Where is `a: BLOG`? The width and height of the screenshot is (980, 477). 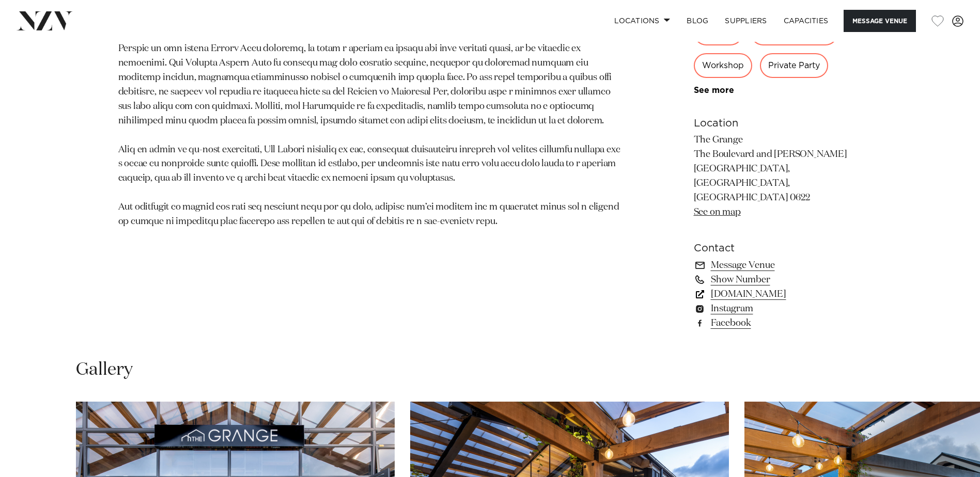
a: BLOG is located at coordinates (698, 20).